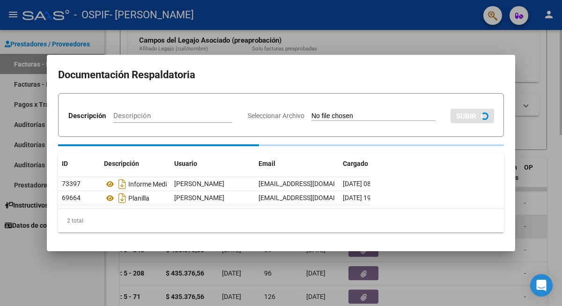  What do you see at coordinates (79, 163) in the screenshot?
I see `datatable-header-cell: ID` at bounding box center [79, 163].